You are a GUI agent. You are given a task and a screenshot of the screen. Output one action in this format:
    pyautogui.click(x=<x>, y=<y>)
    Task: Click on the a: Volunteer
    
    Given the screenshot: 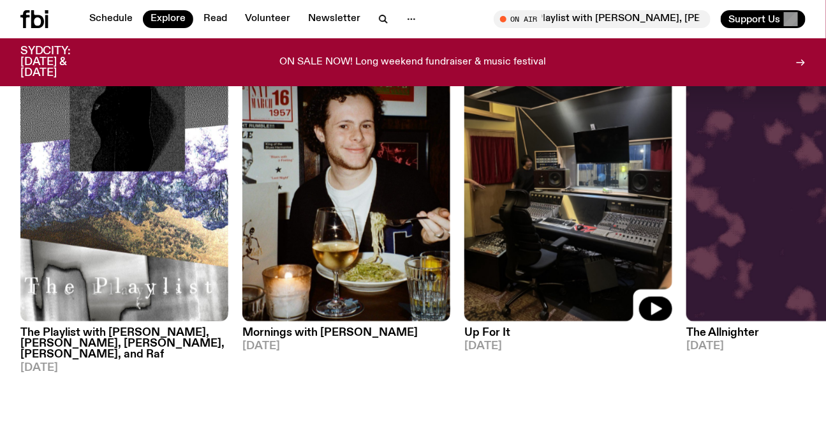 What is the action you would take?
    pyautogui.click(x=267, y=19)
    